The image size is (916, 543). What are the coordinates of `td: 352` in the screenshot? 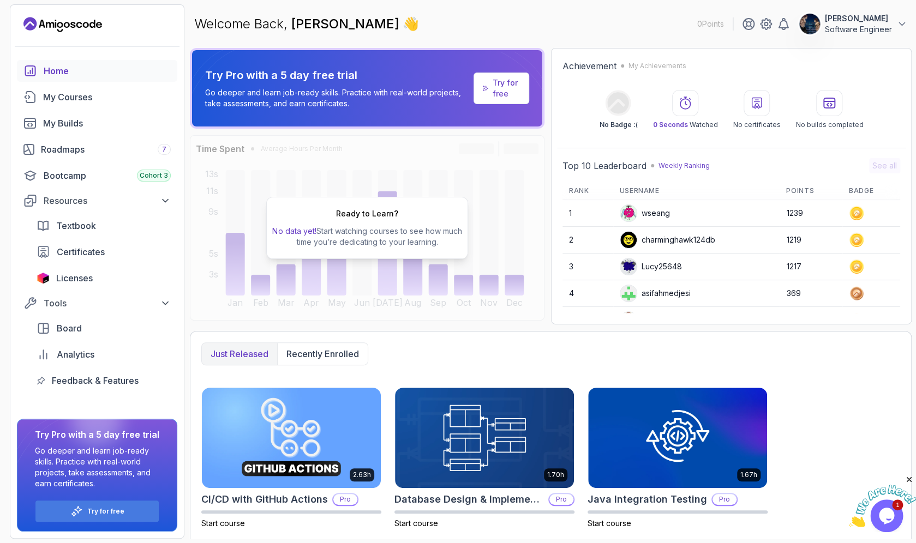 It's located at (811, 320).